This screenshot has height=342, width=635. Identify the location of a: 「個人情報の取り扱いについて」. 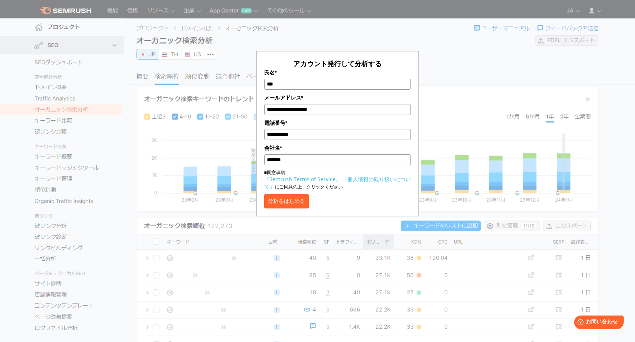
(338, 183).